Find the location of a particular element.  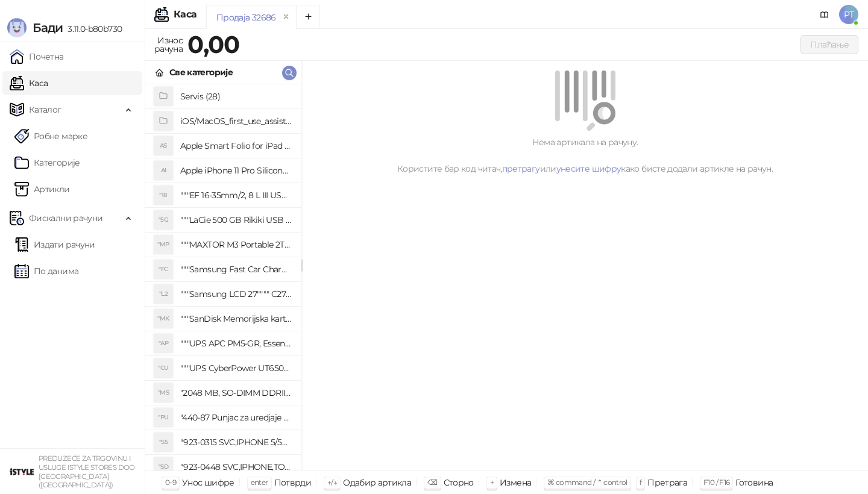

div: Нема артикала на рачуну. Користите бар код читач, или како бисте додали артикле на рачун. is located at coordinates (585, 156).